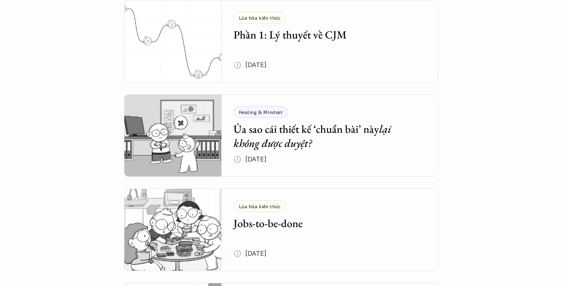 The image size is (562, 286). I want to click on h5: Phần 1: Lý thuyết về CJM, so click(324, 35).